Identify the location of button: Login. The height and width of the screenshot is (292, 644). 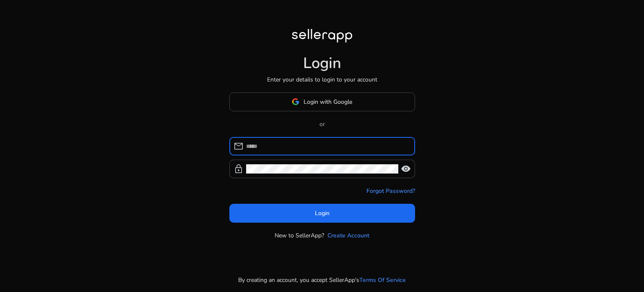
(322, 213).